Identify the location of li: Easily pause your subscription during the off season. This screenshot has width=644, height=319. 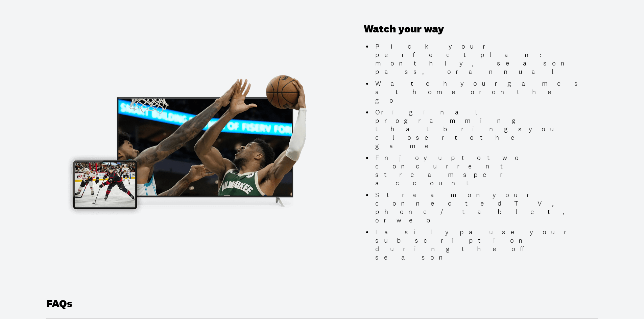
(478, 245).